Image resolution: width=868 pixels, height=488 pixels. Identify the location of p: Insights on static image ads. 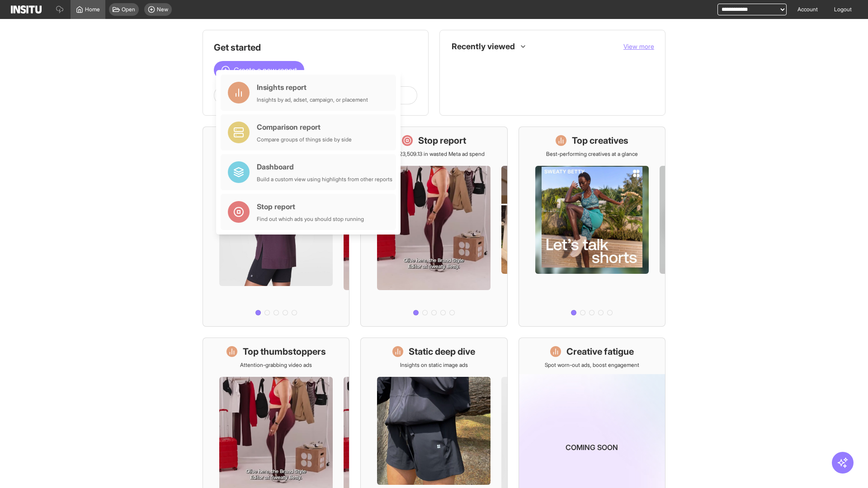
(434, 366).